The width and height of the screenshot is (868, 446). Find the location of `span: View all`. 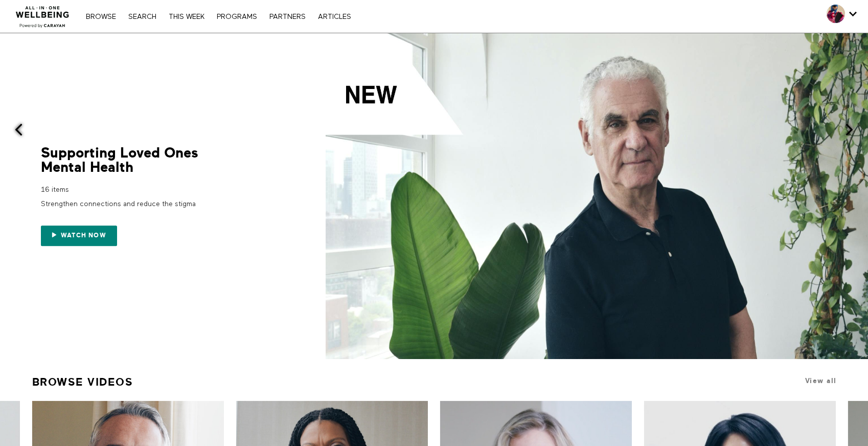

span: View all is located at coordinates (821, 380).